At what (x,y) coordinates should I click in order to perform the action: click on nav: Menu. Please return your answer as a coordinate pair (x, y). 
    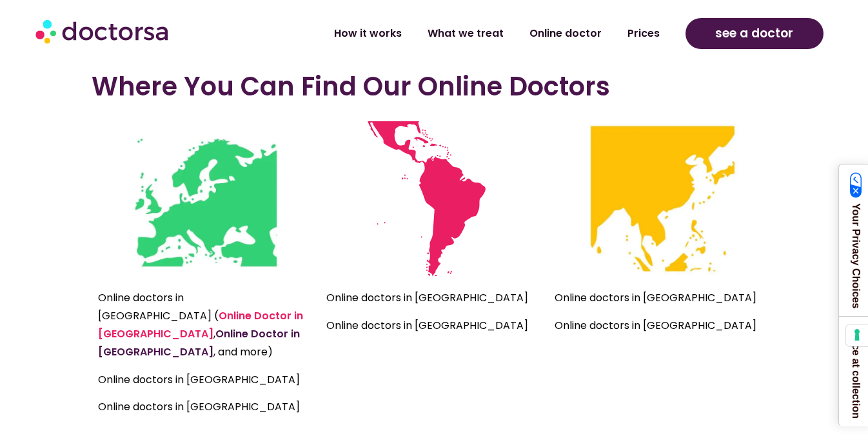
    Looking at the image, I should click on (452, 34).